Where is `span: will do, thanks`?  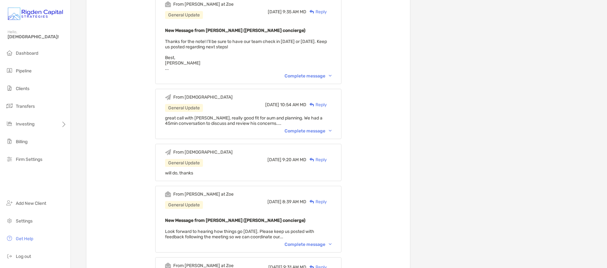 span: will do, thanks is located at coordinates (179, 173).